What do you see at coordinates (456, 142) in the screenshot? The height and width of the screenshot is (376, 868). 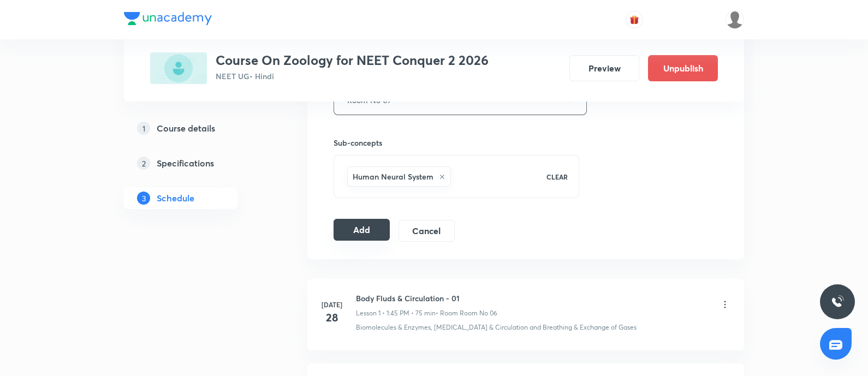 I see `h6: Sub-concepts` at bounding box center [456, 142].